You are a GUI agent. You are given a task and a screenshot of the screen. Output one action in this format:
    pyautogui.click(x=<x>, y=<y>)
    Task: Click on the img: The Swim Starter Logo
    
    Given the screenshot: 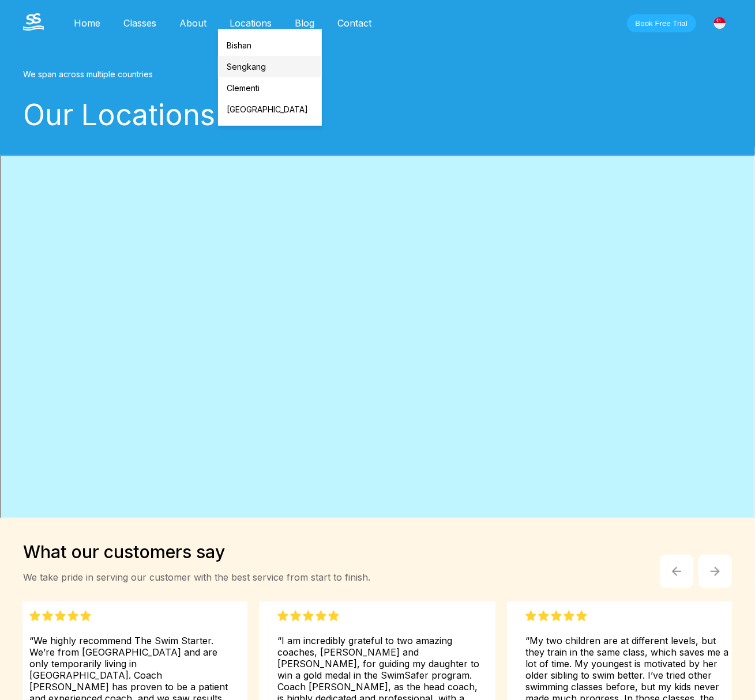 What is the action you would take?
    pyautogui.click(x=33, y=22)
    